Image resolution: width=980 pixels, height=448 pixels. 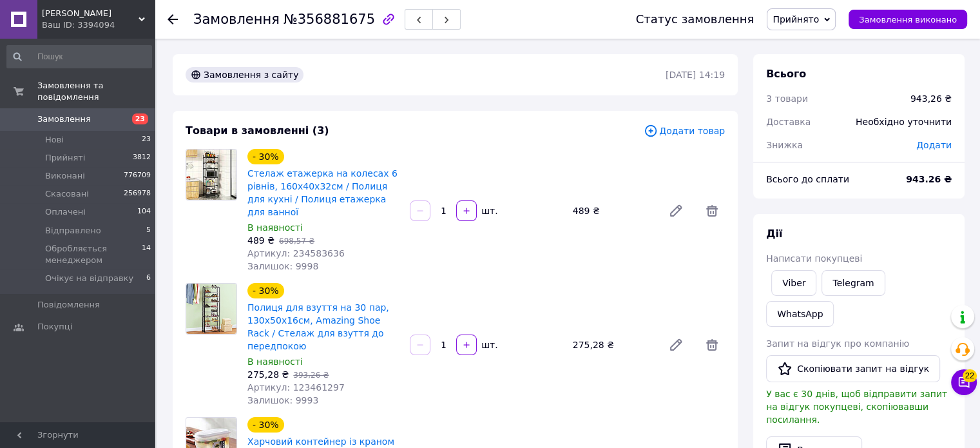 What do you see at coordinates (146, 255) in the screenshot?
I see `span: 14` at bounding box center [146, 255].